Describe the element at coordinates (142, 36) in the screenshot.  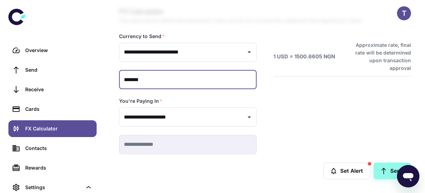
I see `label: Currency to Send` at that location.